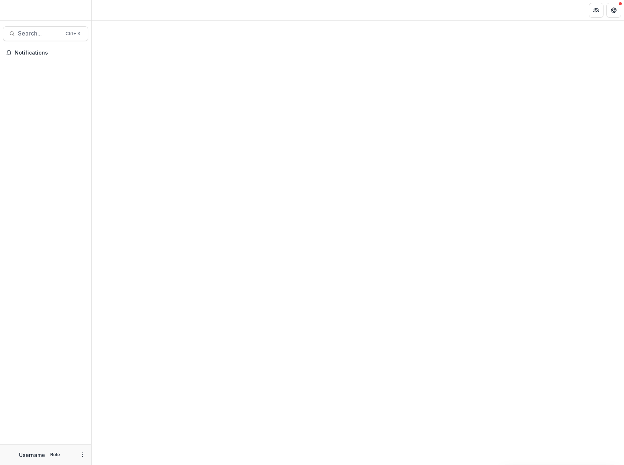 The image size is (624, 465). I want to click on p: Role, so click(55, 455).